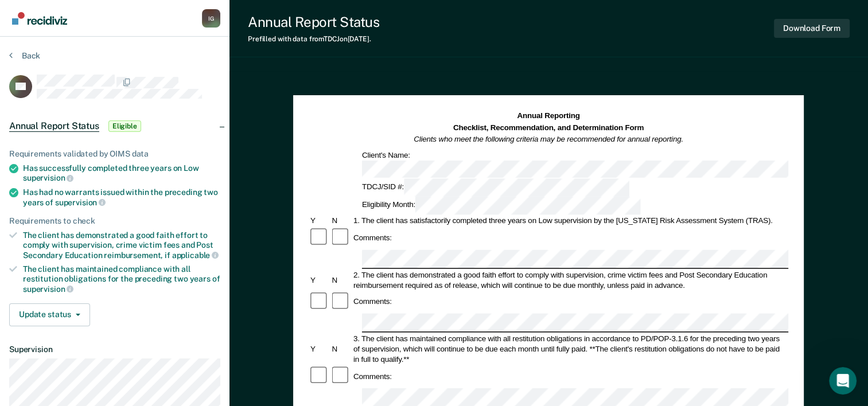  What do you see at coordinates (570, 349) in the screenshot?
I see `div: 3. The client has maintained compliance with all restitution obligations in accordance to PD/POP-...` at bounding box center [570, 349].